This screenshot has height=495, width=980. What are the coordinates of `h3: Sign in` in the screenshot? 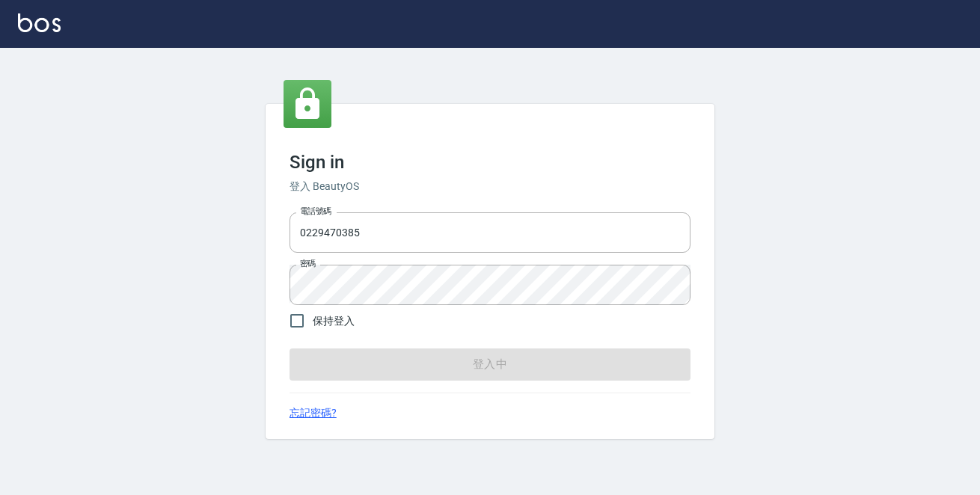 It's located at (490, 162).